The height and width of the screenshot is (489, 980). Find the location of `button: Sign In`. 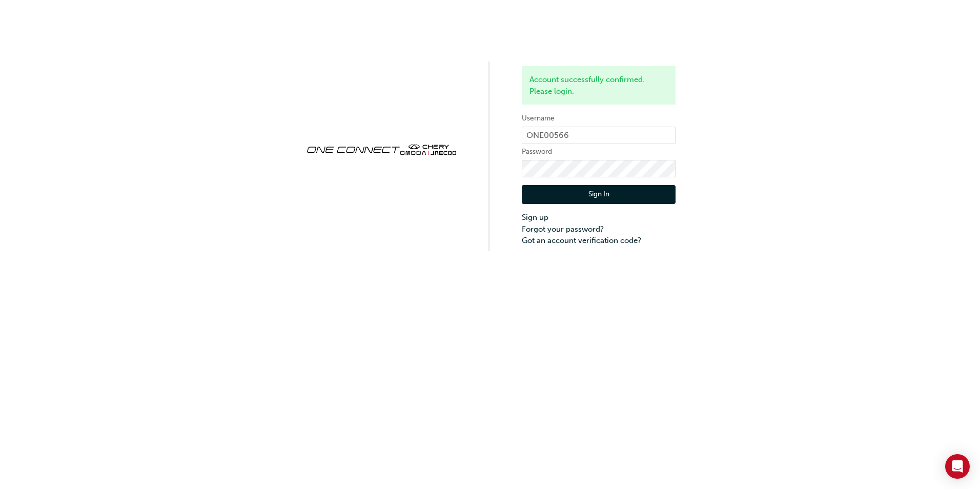

button: Sign In is located at coordinates (599, 195).